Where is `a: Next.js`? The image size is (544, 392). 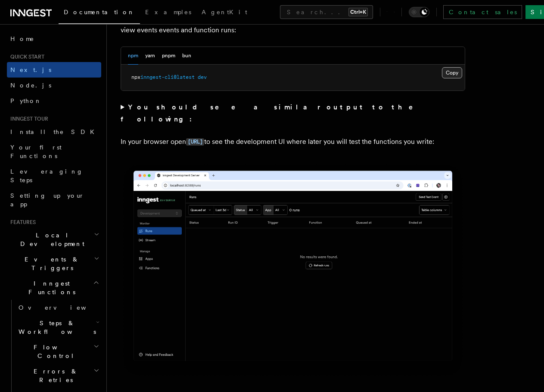 a: Next.js is located at coordinates (54, 70).